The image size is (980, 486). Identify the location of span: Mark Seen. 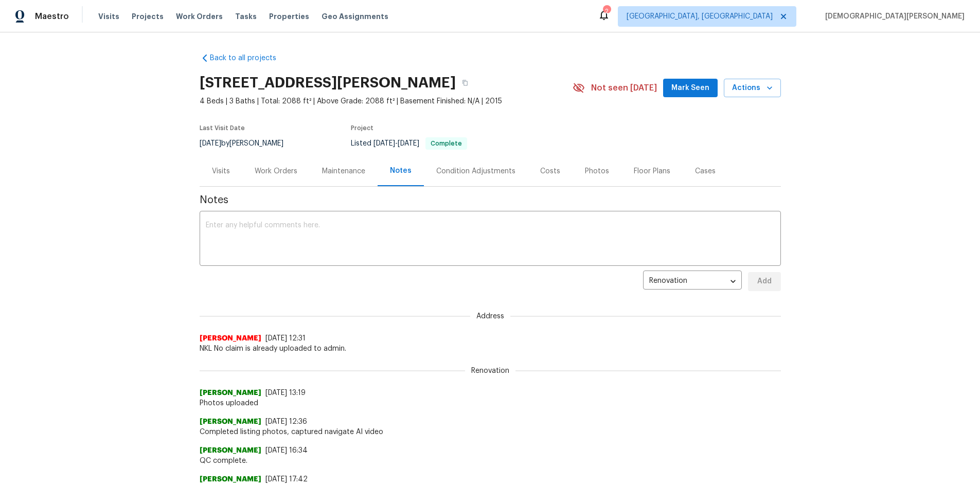
(690, 88).